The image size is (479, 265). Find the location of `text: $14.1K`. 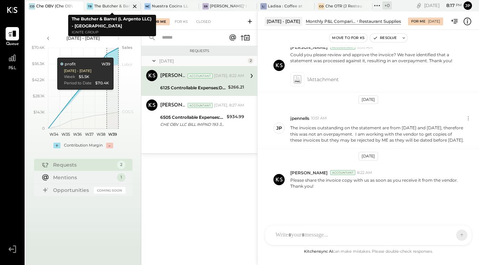

text: $14.1K is located at coordinates (39, 112).